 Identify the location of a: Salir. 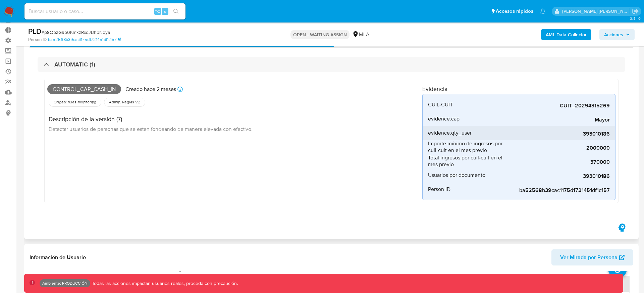
(635, 11).